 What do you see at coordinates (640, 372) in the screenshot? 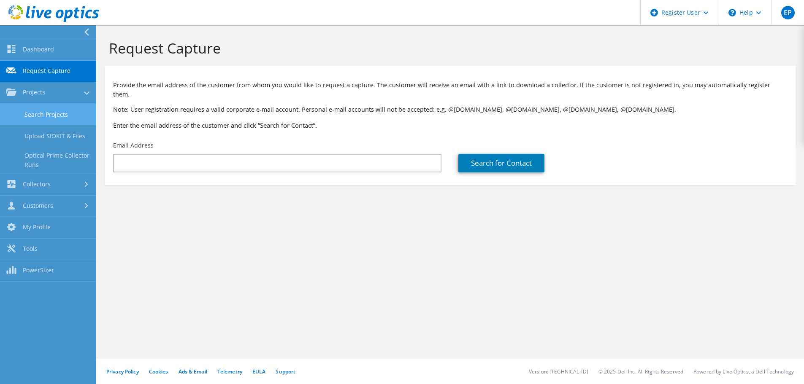
I see `li: © 2025 Dell Inc. All Rights Reserved` at bounding box center [640, 372].